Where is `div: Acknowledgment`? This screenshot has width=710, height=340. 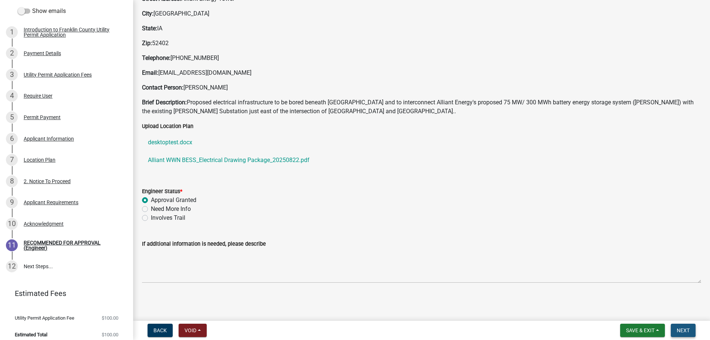 div: Acknowledgment is located at coordinates (44, 224).